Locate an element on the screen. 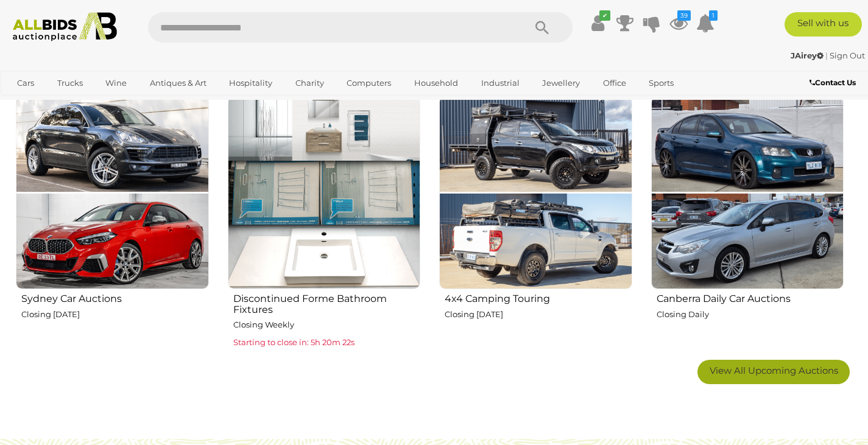  a: Wine is located at coordinates (116, 82).